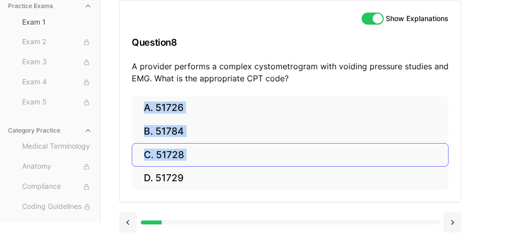 Image resolution: width=530 pixels, height=239 pixels. What do you see at coordinates (57, 207) in the screenshot?
I see `button: Coding Guidelines` at bounding box center [57, 207].